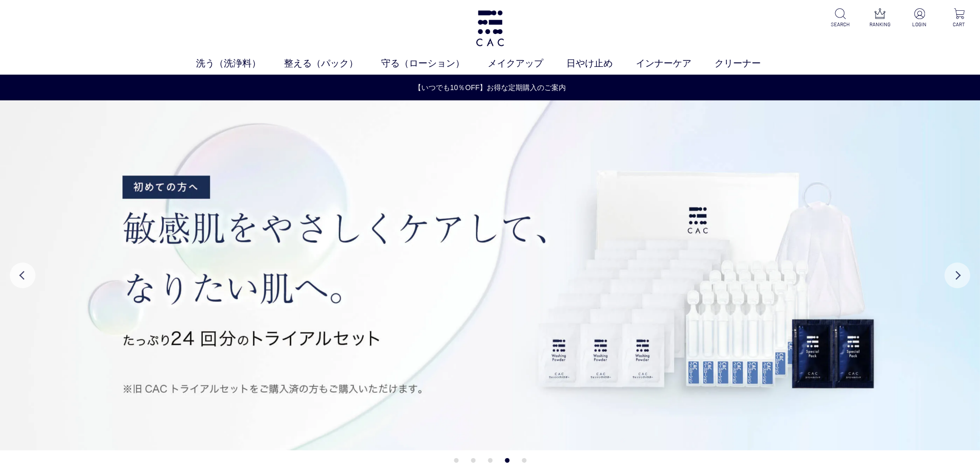 The height and width of the screenshot is (473, 980). Describe the element at coordinates (880, 18) in the screenshot. I see `a: RANKING` at that location.